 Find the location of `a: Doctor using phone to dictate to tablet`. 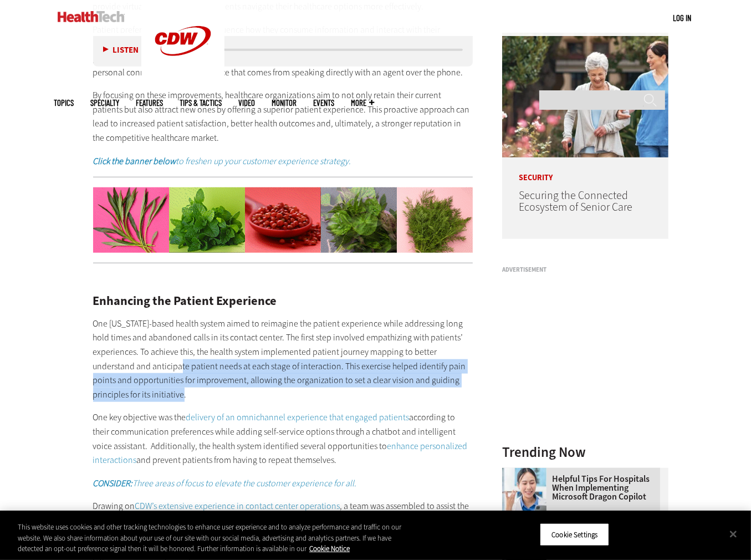

a: Doctor using phone to dictate to tablet is located at coordinates (527, 472).